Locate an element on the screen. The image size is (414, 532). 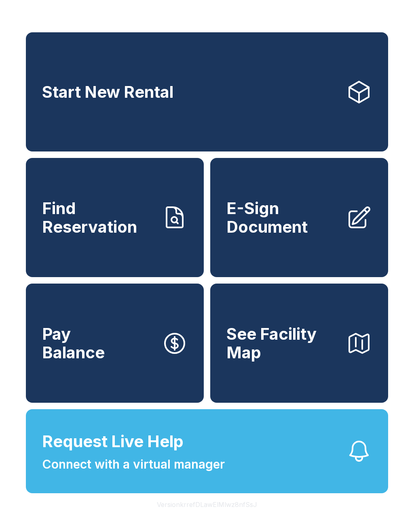
a: Find Reservation is located at coordinates (115, 217).